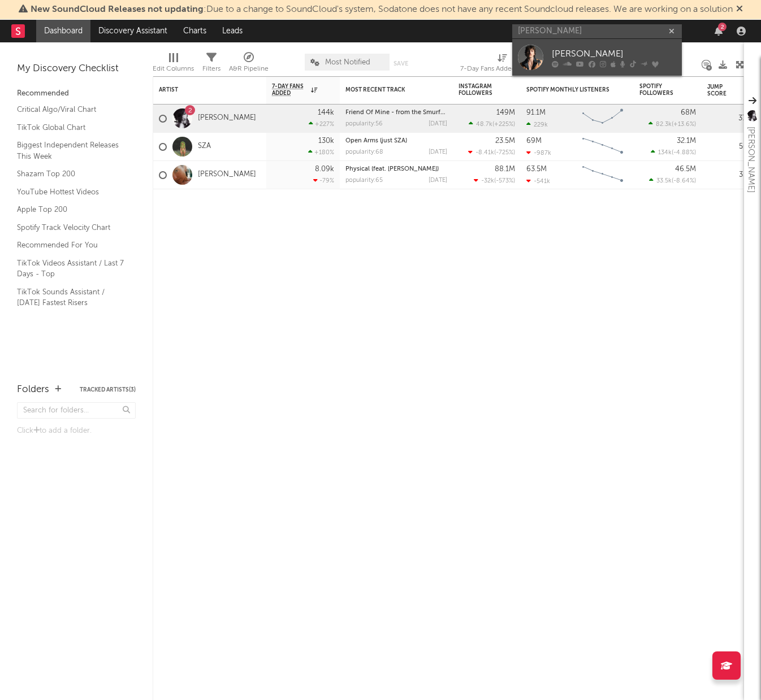 This screenshot has width=761, height=700. Describe the element at coordinates (721, 90) in the screenshot. I see `div: Jump Score` at that location.